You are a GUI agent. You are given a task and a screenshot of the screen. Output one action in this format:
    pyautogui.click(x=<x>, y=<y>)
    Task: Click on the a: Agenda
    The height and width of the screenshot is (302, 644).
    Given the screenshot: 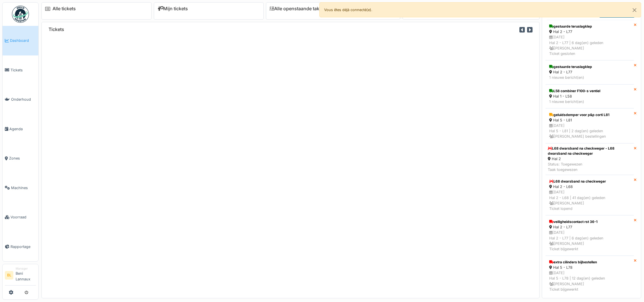 What is the action you would take?
    pyautogui.click(x=20, y=129)
    